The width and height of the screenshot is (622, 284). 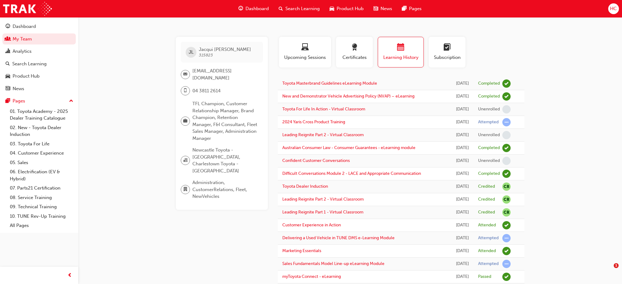 I want to click on div: Search Learning, so click(x=29, y=64).